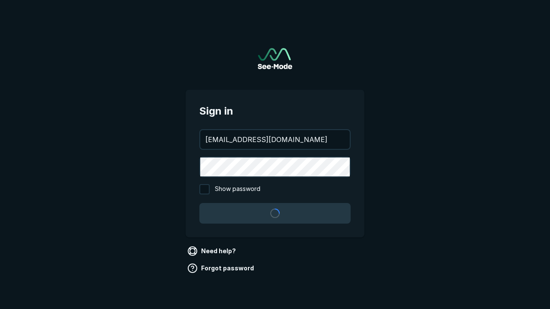 This screenshot has width=550, height=309. Describe the element at coordinates (275, 111) in the screenshot. I see `span: Sign in` at that location.